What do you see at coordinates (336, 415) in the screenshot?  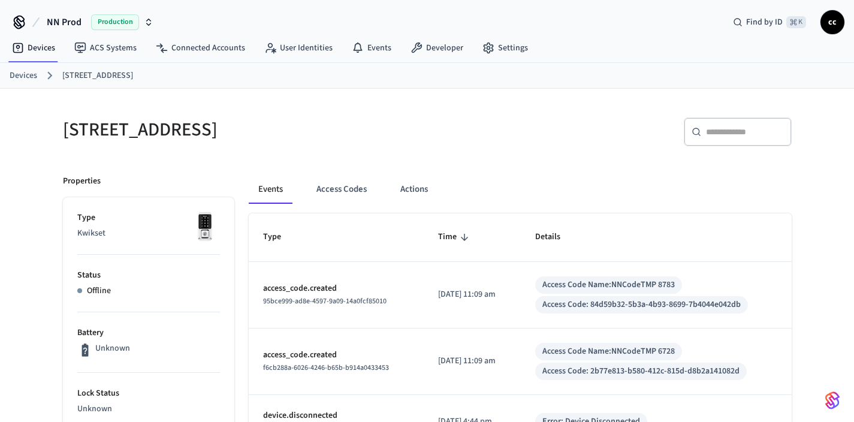 I see `p: device.disconnected` at bounding box center [336, 415].